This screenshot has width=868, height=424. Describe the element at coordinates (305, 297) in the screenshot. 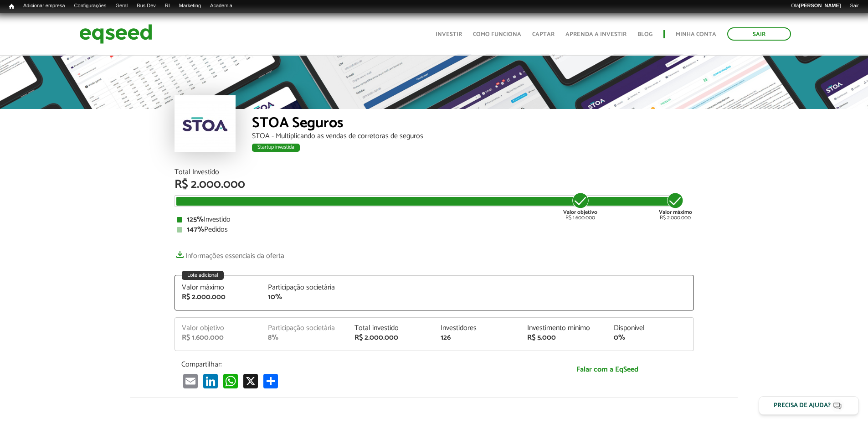

I see `div: 10%` at that location.